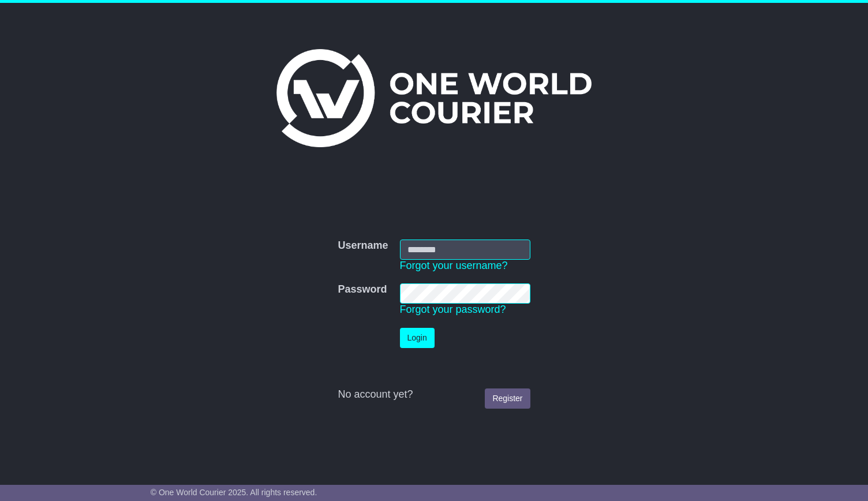  I want to click on a: Register, so click(507, 399).